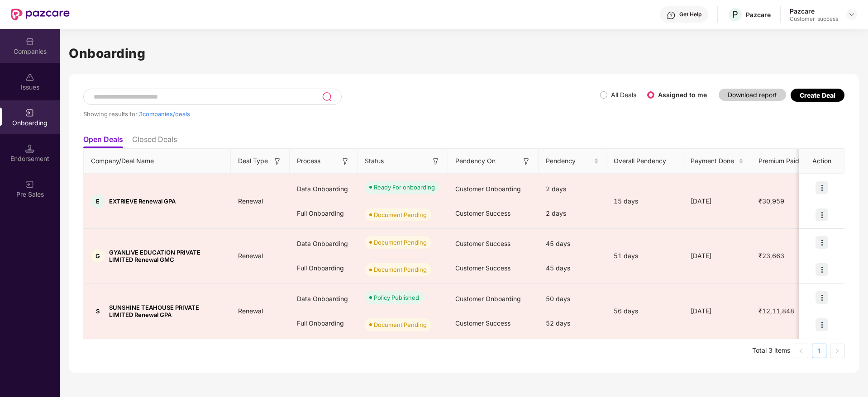 This screenshot has height=397, width=868. What do you see at coordinates (771, 200) in the screenshot?
I see `span: ₹30,959` at bounding box center [771, 200].